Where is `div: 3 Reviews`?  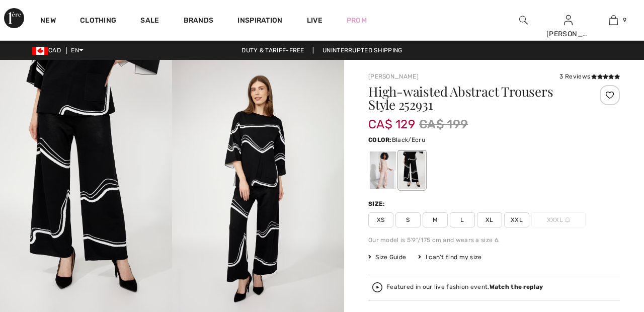
div: 3 Reviews is located at coordinates (590, 76).